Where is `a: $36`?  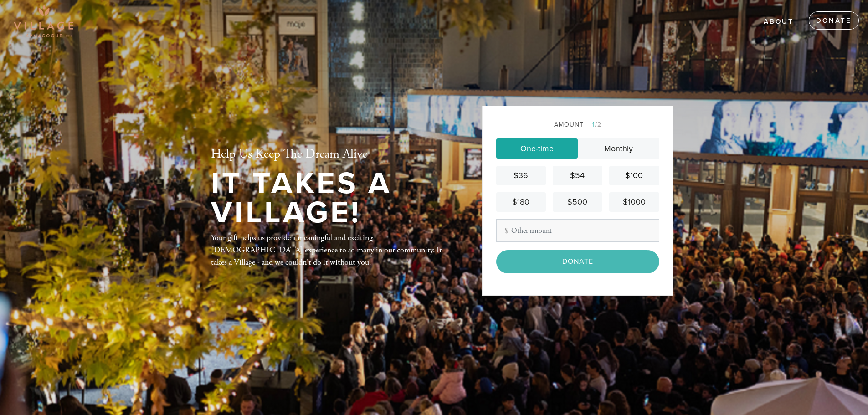 a: $36 is located at coordinates (521, 175).